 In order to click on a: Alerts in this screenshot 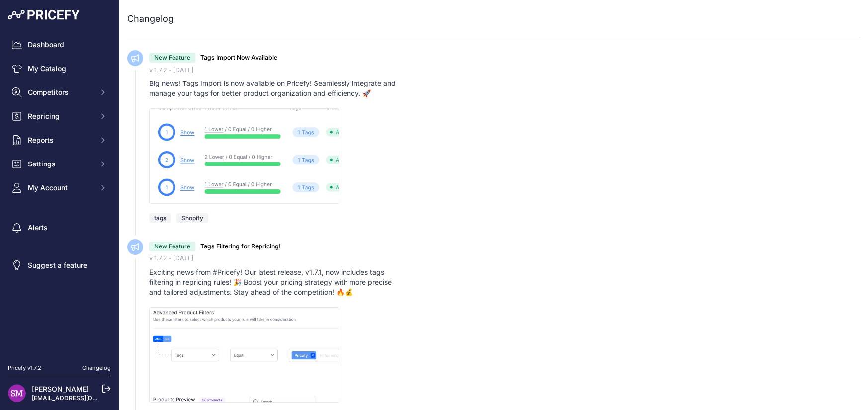, I will do `click(59, 228)`.